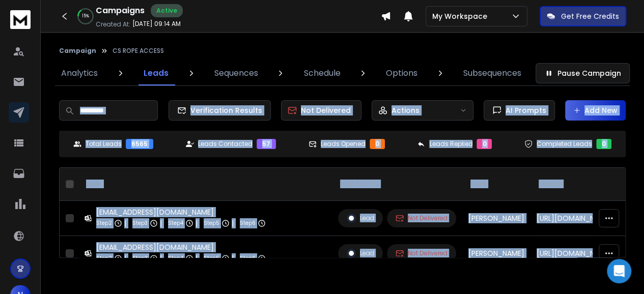 The image size is (644, 294). What do you see at coordinates (326, 110) in the screenshot?
I see `p: Not Delivered` at bounding box center [326, 110].